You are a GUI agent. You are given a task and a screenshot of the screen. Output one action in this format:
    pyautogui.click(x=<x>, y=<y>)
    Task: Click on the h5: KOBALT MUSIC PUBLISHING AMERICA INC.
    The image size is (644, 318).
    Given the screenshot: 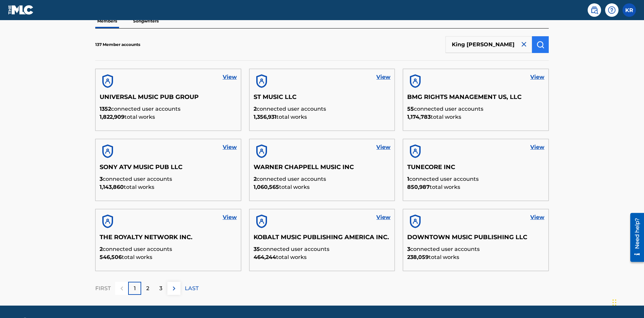 What is the action you would take?
    pyautogui.click(x=322, y=239)
    